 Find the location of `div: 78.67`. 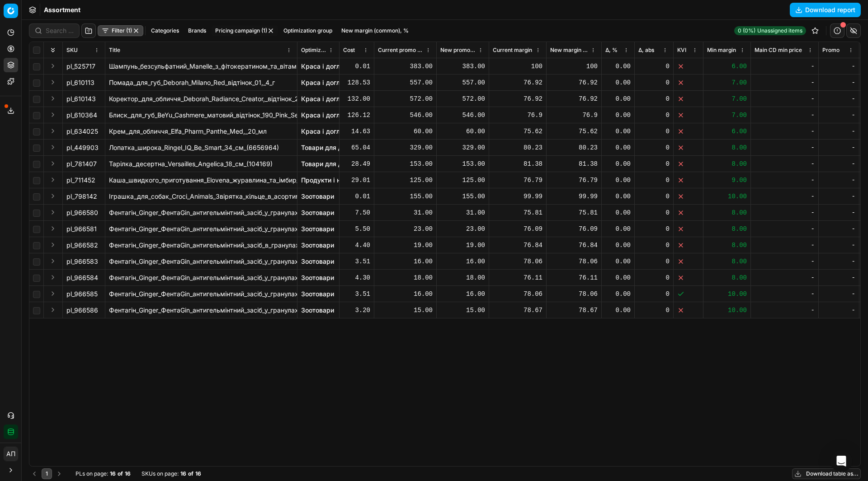

div: 78.67 is located at coordinates (574, 311).